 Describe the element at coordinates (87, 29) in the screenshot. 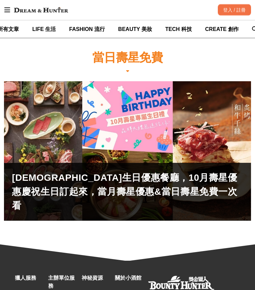

I see `span: FASHION 流行` at that location.